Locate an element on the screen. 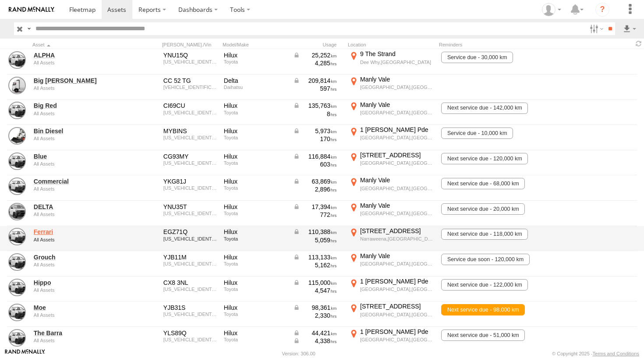 The height and width of the screenshot is (358, 644). div: MR0EX3CB901122612 is located at coordinates (191, 264).